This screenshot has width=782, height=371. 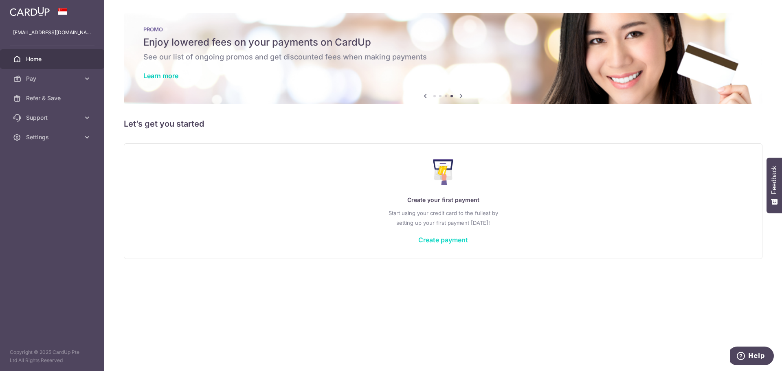 I want to click on button: Feedback - Show survey, so click(x=774, y=185).